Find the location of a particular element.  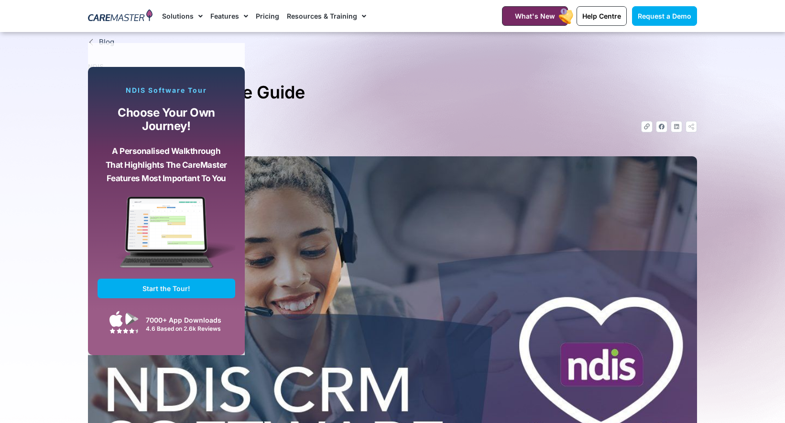

img: Google Play App Icon is located at coordinates (132, 319).